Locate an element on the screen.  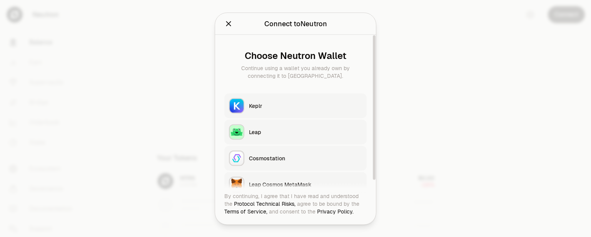
img: Leap is located at coordinates (237, 132).